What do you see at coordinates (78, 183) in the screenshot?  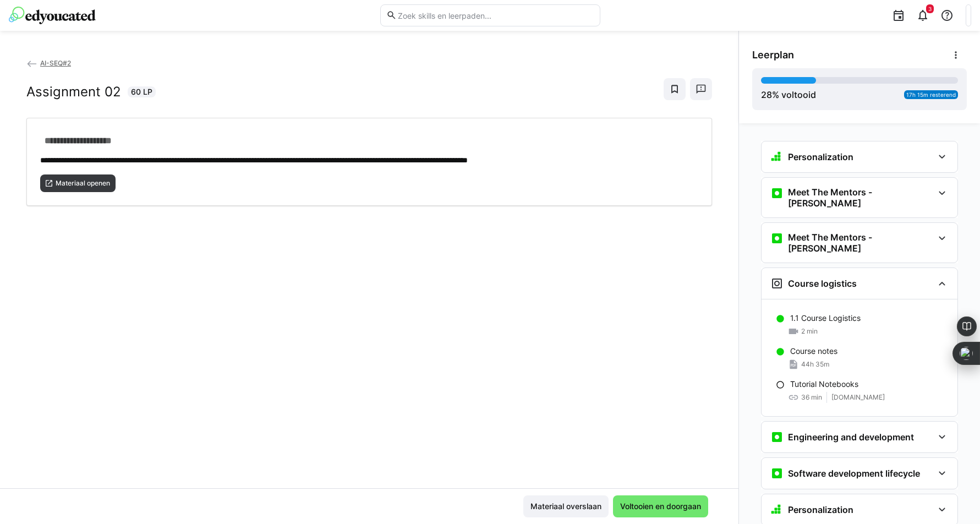 I see `button: Materiaal openen` at bounding box center [78, 183].